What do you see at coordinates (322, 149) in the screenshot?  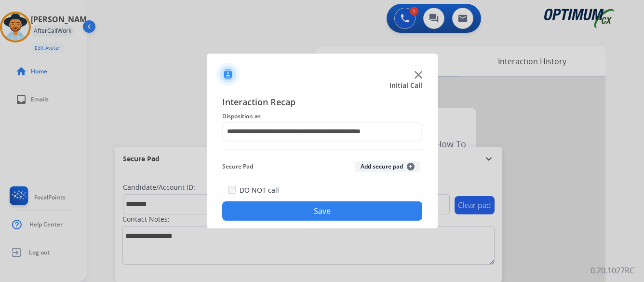 I see `img: contact-recap-line.svg` at bounding box center [322, 149].